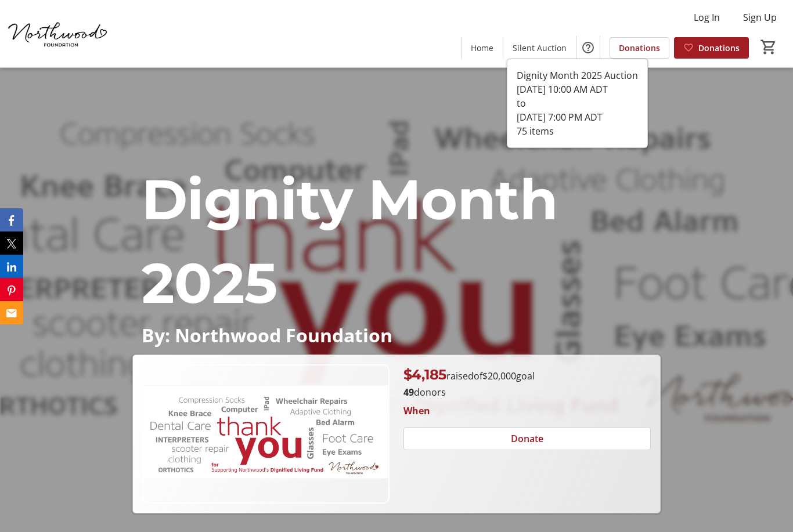 The height and width of the screenshot is (532, 793). I want to click on img: Campaign CTA Media Photo, so click(266, 434).